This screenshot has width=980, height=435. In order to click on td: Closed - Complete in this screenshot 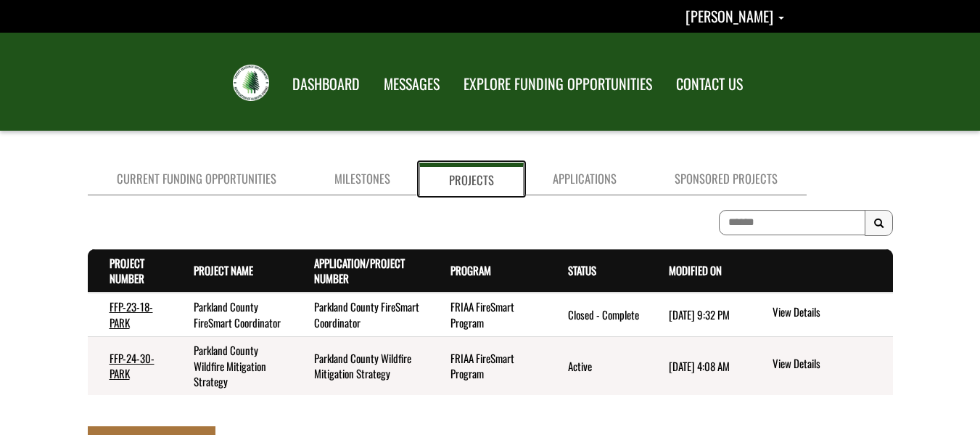, I will do `click(596, 314)`.